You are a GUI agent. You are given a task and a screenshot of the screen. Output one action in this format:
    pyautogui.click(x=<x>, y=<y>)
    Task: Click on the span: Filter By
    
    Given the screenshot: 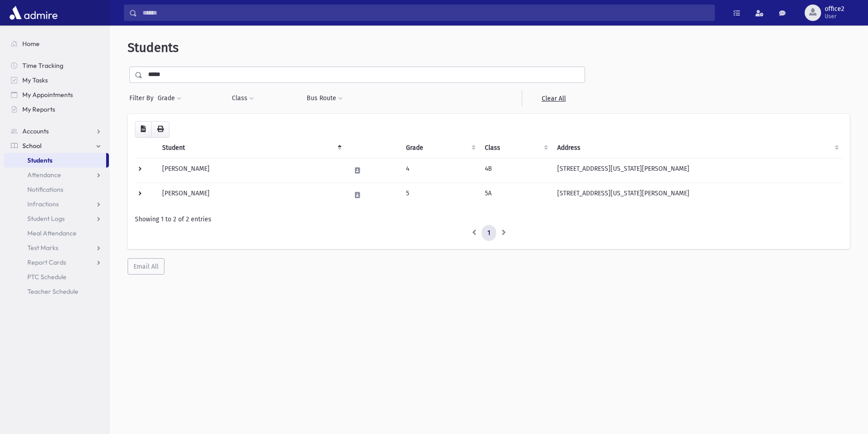 What is the action you would take?
    pyautogui.click(x=143, y=98)
    